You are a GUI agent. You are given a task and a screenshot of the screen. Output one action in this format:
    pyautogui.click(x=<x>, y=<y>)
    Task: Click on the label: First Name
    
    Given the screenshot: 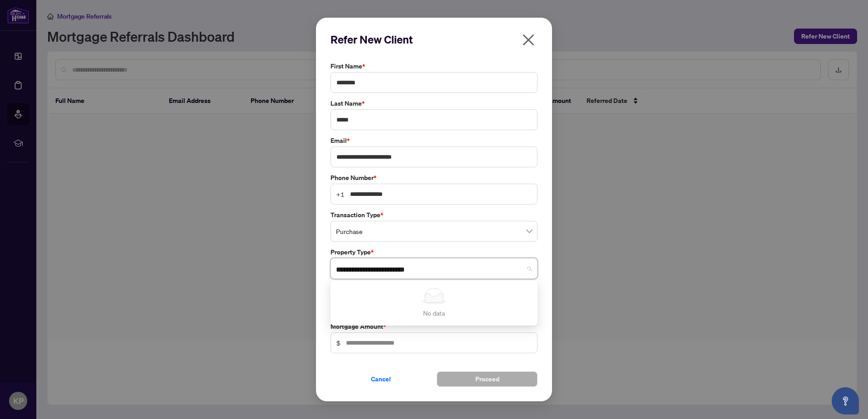 What is the action you would take?
    pyautogui.click(x=434, y=66)
    